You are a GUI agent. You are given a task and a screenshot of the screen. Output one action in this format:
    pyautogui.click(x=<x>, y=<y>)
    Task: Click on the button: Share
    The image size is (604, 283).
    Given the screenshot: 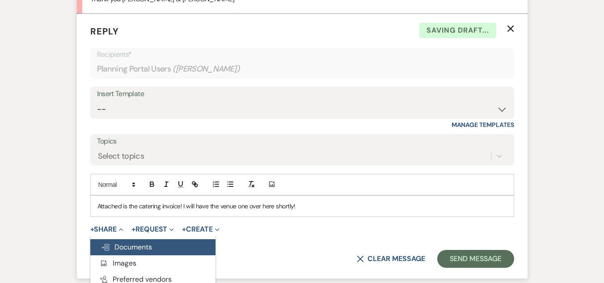 What is the action you would take?
    pyautogui.click(x=107, y=229)
    